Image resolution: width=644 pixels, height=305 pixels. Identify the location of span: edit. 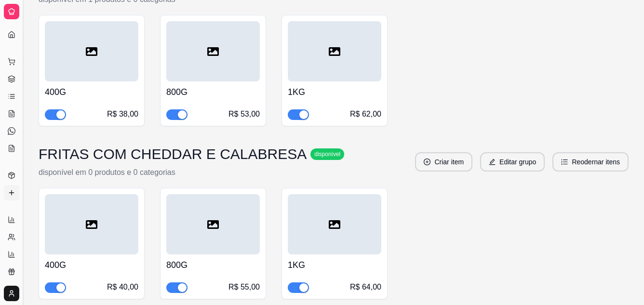
(492, 162).